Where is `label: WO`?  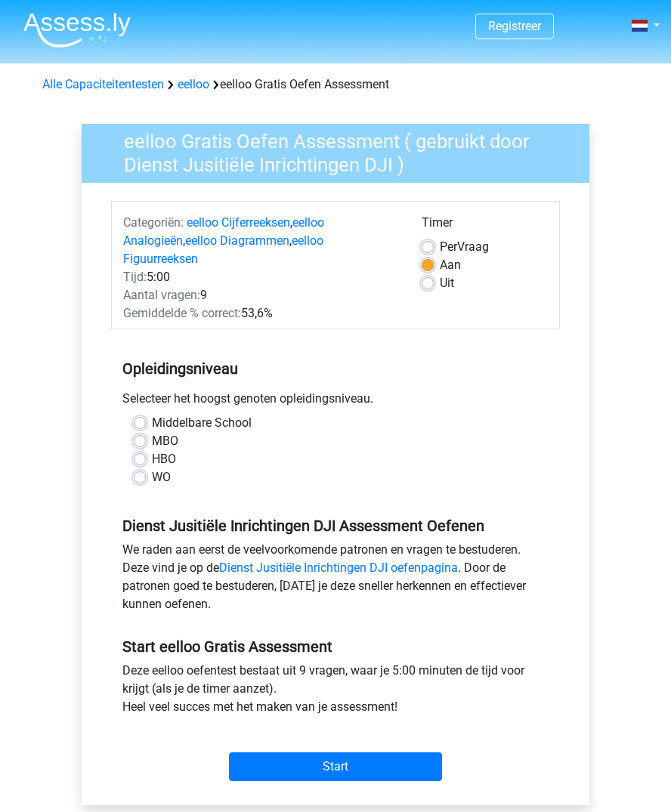
label: WO is located at coordinates (161, 477).